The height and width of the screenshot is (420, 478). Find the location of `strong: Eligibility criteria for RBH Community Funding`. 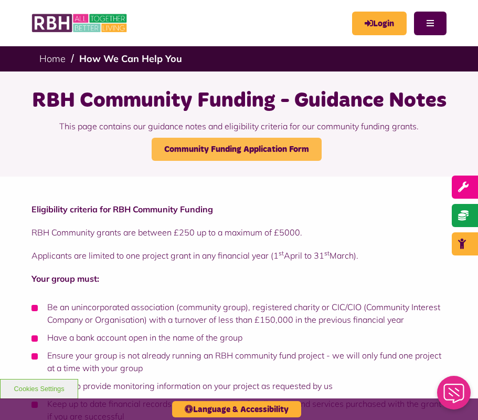

strong: Eligibility criteria for RBH Community Funding is located at coordinates (122, 209).